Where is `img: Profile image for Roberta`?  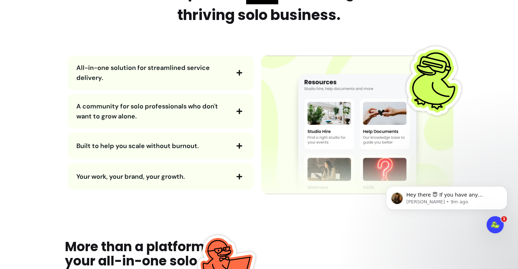 img: Profile image for Roberta is located at coordinates (22, 27).